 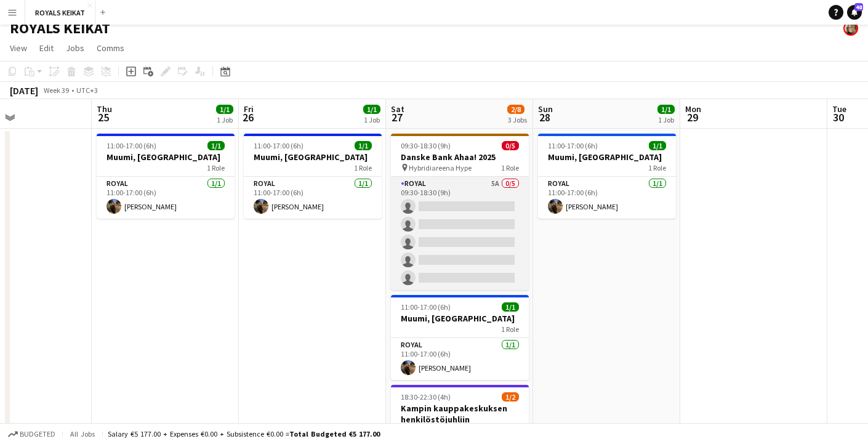 What do you see at coordinates (851, 29) in the screenshot?
I see `app-user-avatar: Pauliina Aalto` at bounding box center [851, 29].